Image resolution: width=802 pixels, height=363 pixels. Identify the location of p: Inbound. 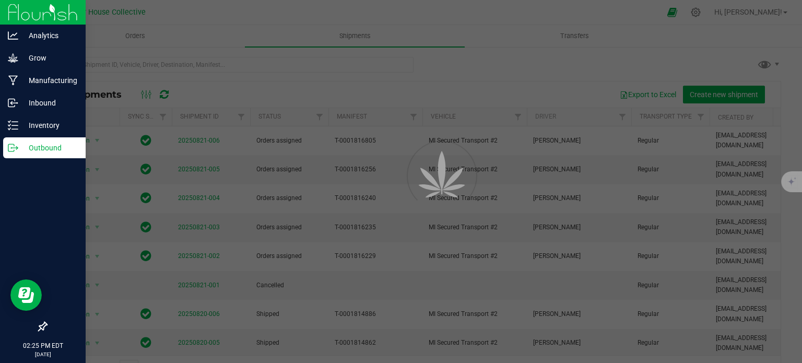
(50, 103).